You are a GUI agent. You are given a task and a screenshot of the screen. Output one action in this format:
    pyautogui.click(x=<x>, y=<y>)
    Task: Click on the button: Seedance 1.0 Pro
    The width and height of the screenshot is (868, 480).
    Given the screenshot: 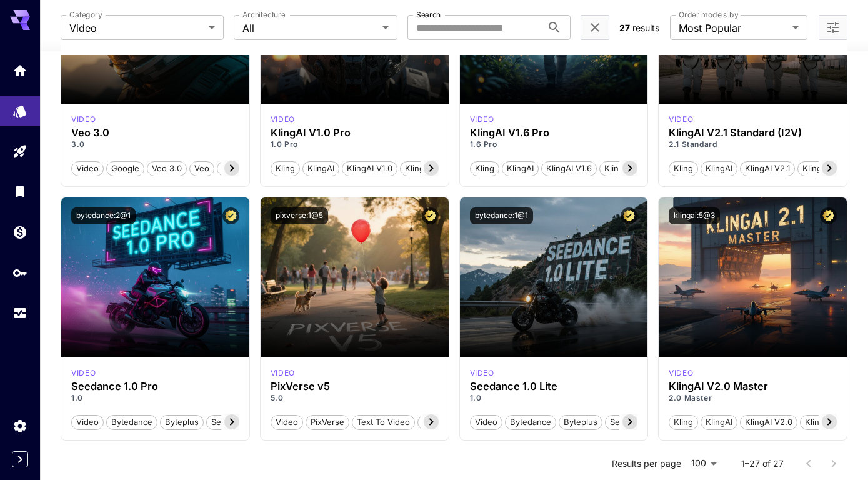 What is the action you would take?
    pyautogui.click(x=245, y=422)
    